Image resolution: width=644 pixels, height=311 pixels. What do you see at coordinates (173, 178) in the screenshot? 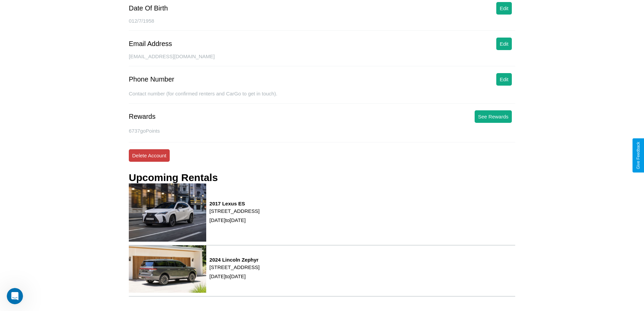
I see `h3: Upcoming Rentals` at bounding box center [173, 178].